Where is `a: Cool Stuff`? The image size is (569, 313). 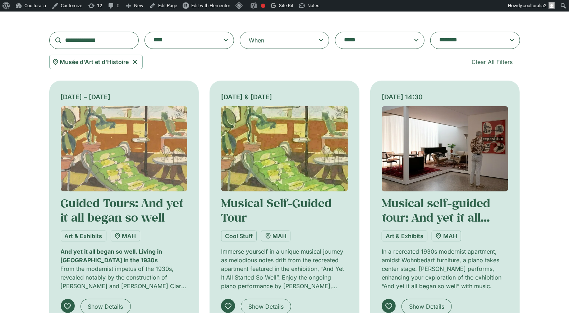 a: Cool Stuff is located at coordinates (239, 236).